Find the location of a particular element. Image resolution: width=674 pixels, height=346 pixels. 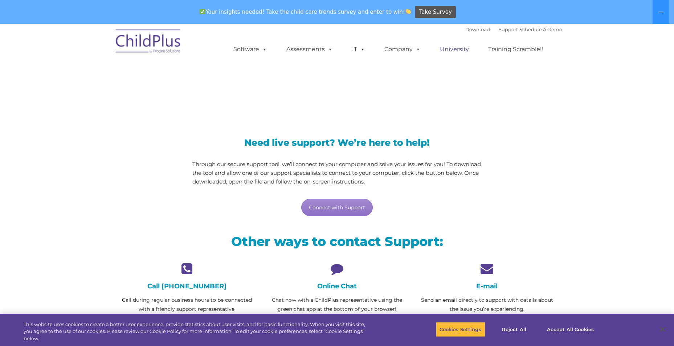

img: ChildPlus by Procare Solutions is located at coordinates (148, 42).